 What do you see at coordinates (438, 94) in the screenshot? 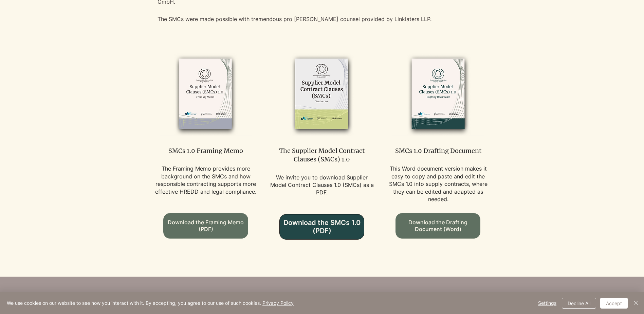
I see `img: smcs_drafting_doc_edited.png` at bounding box center [438, 94].